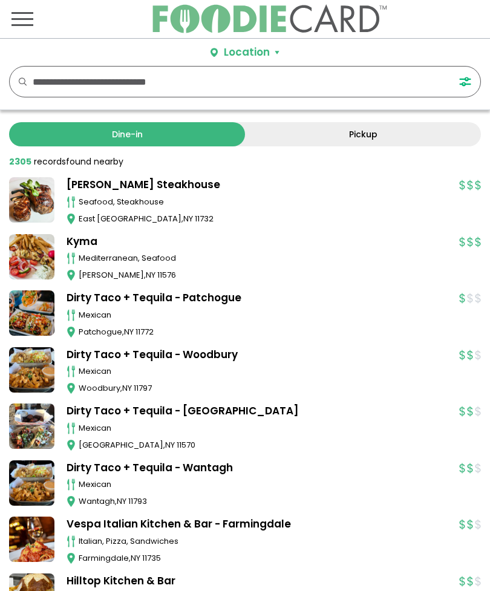 This screenshot has height=591, width=490. Describe the element at coordinates (20, 161) in the screenshot. I see `strong: 2305` at that location.